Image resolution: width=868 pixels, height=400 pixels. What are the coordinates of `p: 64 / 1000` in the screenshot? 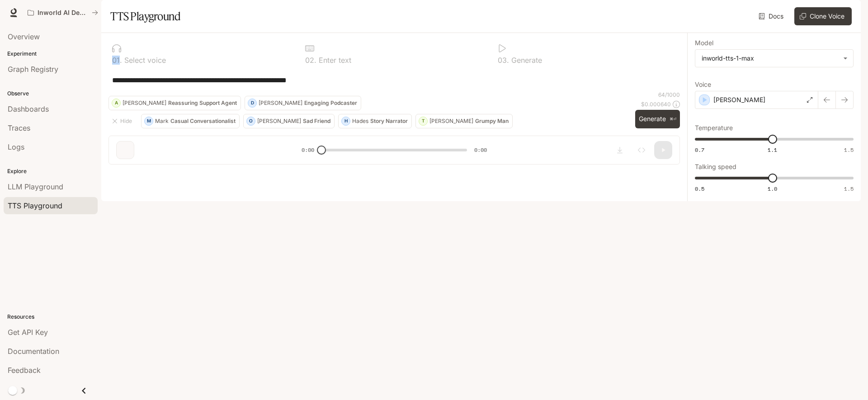 It's located at (669, 95).